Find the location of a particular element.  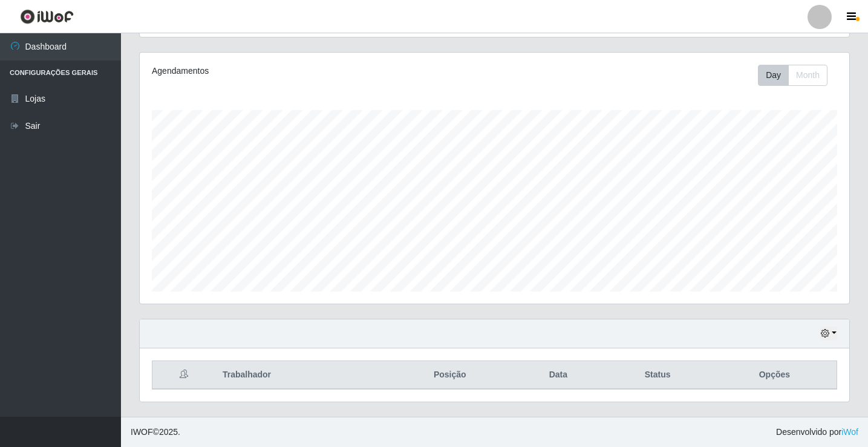

img: CoreUI Logo is located at coordinates (47, 17).